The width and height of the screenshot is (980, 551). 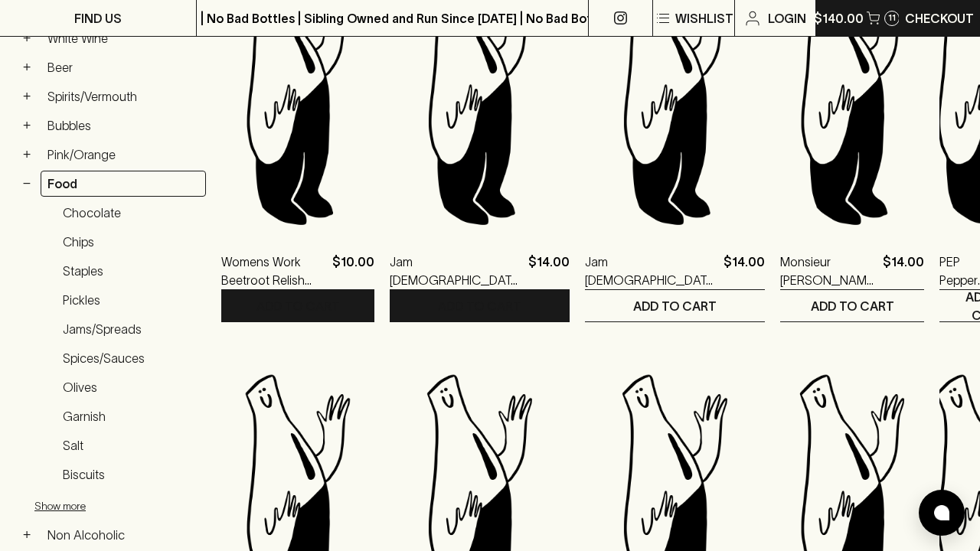 What do you see at coordinates (131, 416) in the screenshot?
I see `a: Garnish` at bounding box center [131, 416].